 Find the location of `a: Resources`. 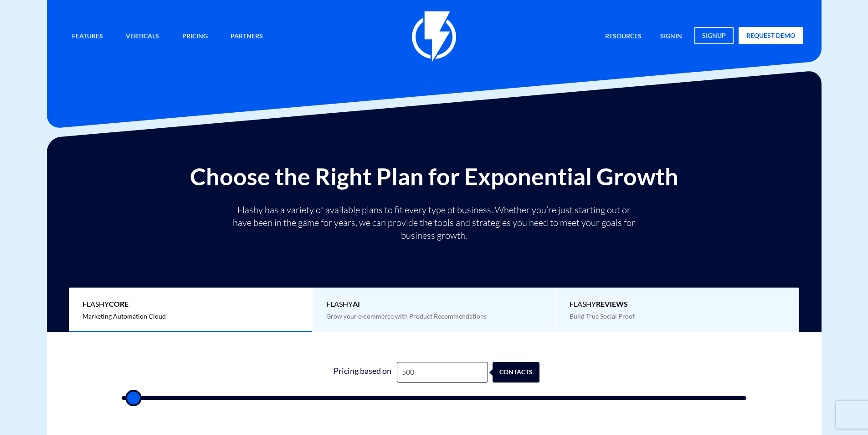

a: Resources is located at coordinates (623, 37).